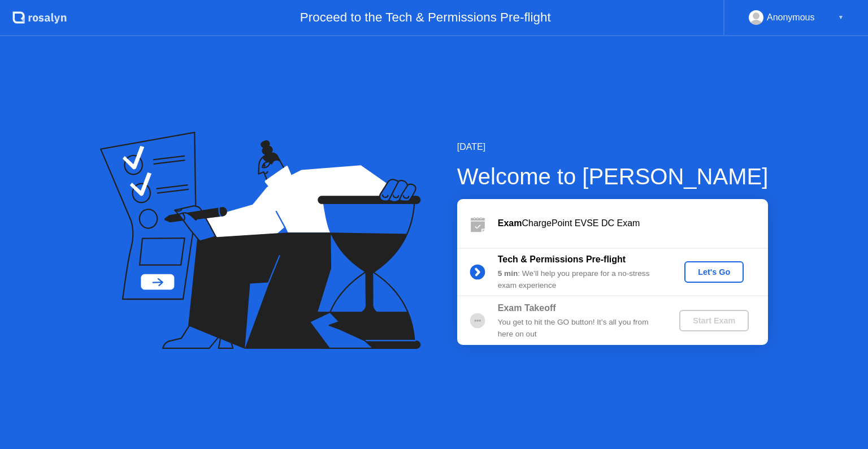 The image size is (868, 449). What do you see at coordinates (714, 321) in the screenshot?
I see `button: Start Exam` at bounding box center [714, 321].